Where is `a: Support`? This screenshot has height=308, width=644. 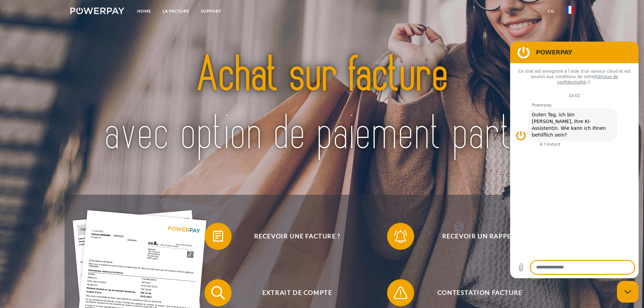
a: Support is located at coordinates (211, 11).